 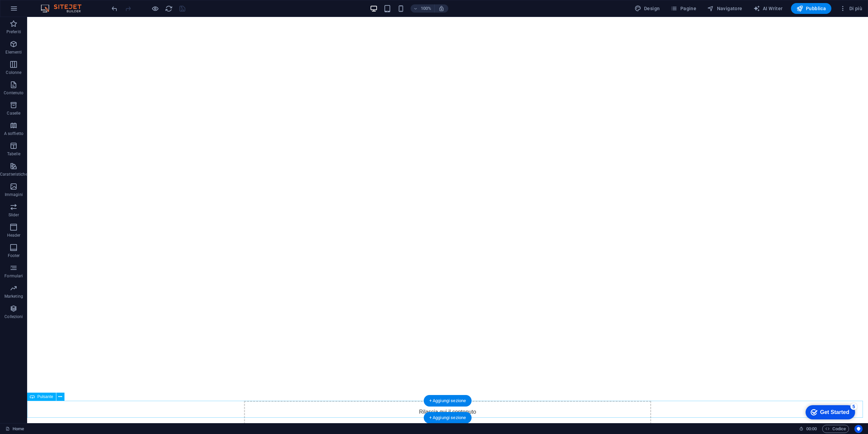 I want to click on span: Di più, so click(x=851, y=9).